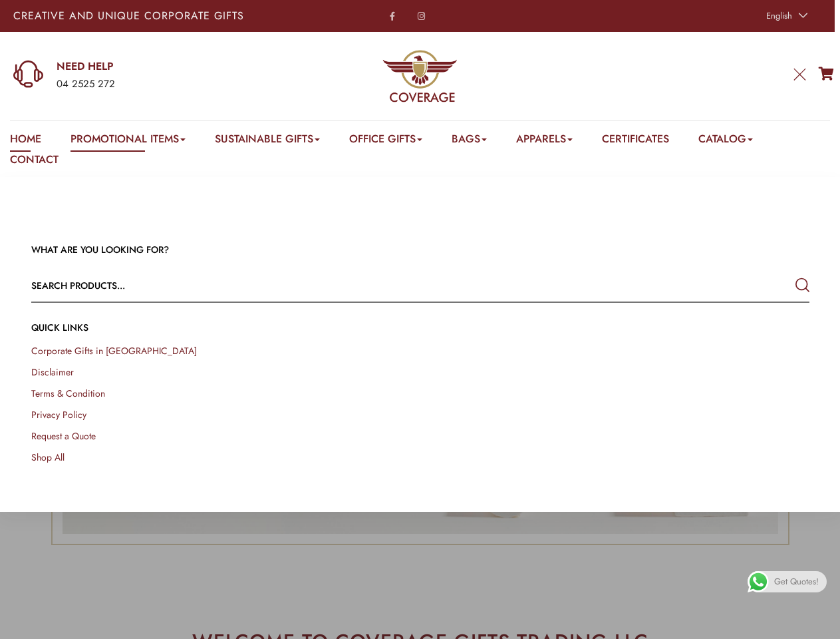 This screenshot has width=840, height=639. Describe the element at coordinates (386, 141) in the screenshot. I see `a: Office Gifts` at that location.